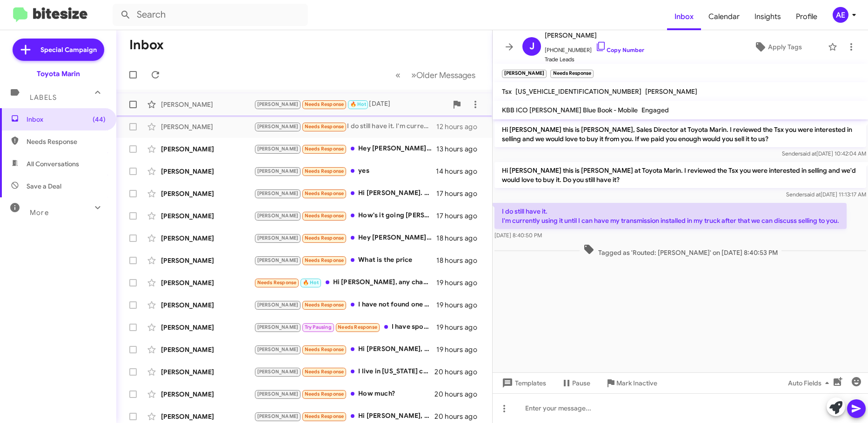 This screenshot has height=423, width=868. Describe the element at coordinates (44, 186) in the screenshot. I see `span: Save a Deal` at that location.